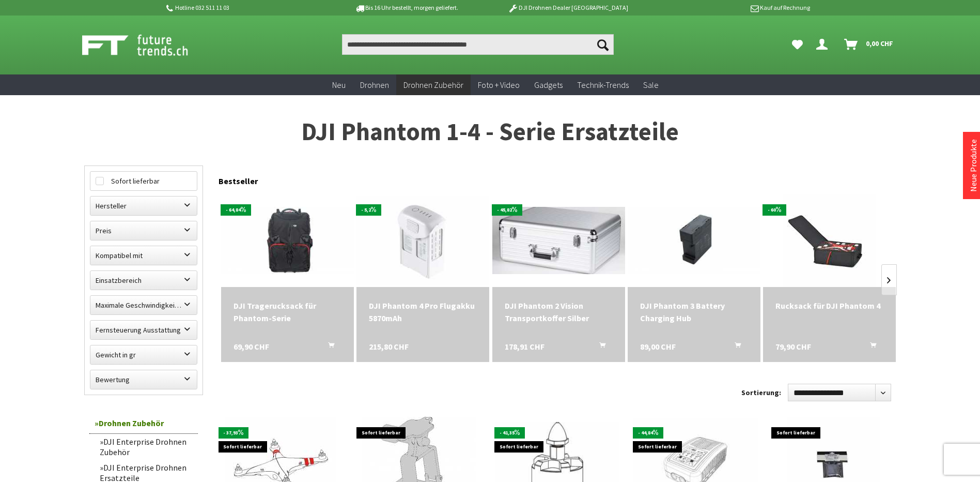 The height and width of the screenshot is (482, 980). Describe the element at coordinates (658, 346) in the screenshot. I see `span: 89,00 CHF` at that location.